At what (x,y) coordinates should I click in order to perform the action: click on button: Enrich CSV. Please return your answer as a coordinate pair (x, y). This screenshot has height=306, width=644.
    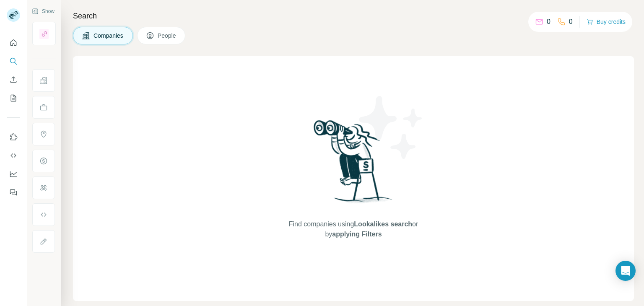
    Looking at the image, I should click on (13, 79).